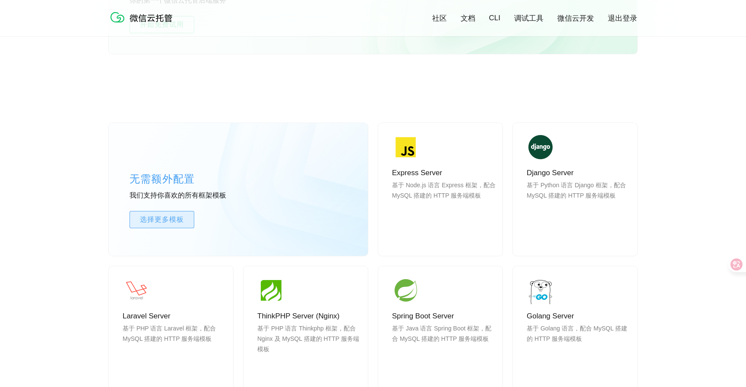 The height and width of the screenshot is (387, 746). I want to click on p: 基于 Python 语言 Django 框架，配合 MySQL 搭建的 HTTP 服务端模板, so click(578, 201).